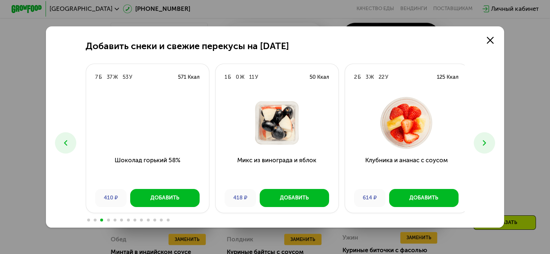 This screenshot has height=254, width=550. What do you see at coordinates (148, 170) in the screenshot?
I see `h3: Шоколад горький 58%` at bounding box center [148, 170].